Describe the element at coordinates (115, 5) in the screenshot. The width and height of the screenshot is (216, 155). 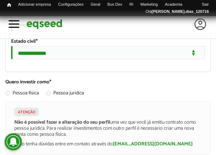
I see `a: Bus Dev` at that location.